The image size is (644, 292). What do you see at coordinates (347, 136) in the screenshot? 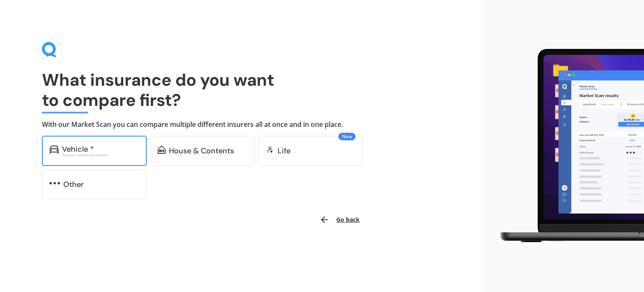
I see `span: New` at bounding box center [347, 136].